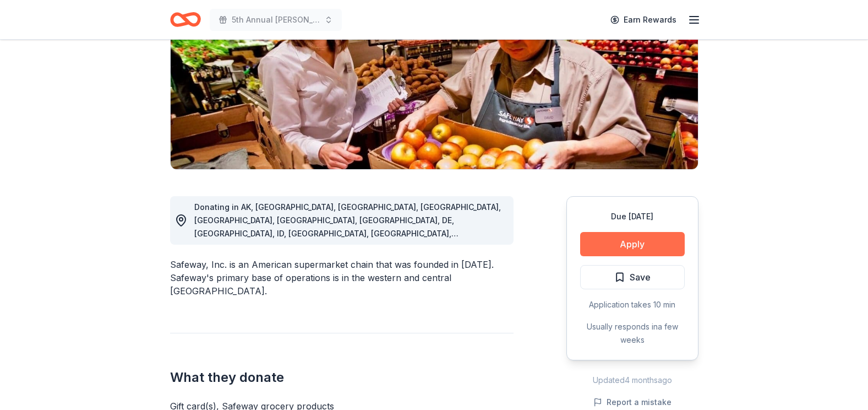 The image size is (868, 410). What do you see at coordinates (632, 380) in the screenshot?
I see `div: Updated 4 months ago` at bounding box center [632, 380].